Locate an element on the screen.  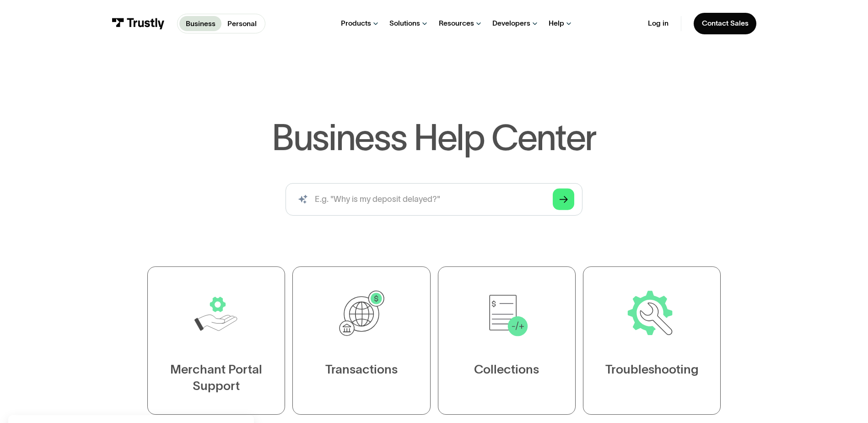
a: Merchant Portal Support is located at coordinates (216, 340).